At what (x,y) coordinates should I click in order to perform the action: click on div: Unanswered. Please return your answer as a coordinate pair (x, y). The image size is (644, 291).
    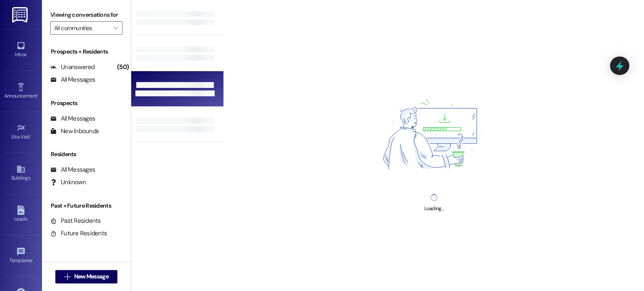
    Looking at the image, I should click on (73, 67).